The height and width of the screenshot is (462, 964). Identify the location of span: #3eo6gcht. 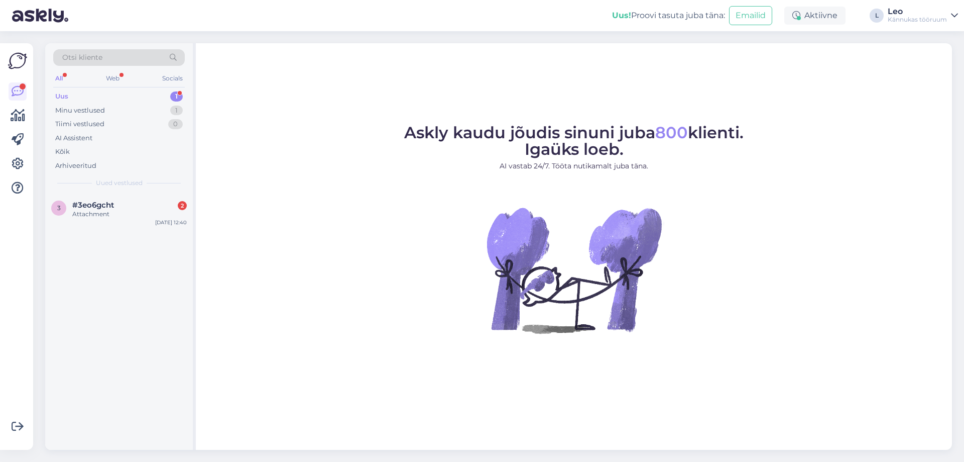
(93, 205).